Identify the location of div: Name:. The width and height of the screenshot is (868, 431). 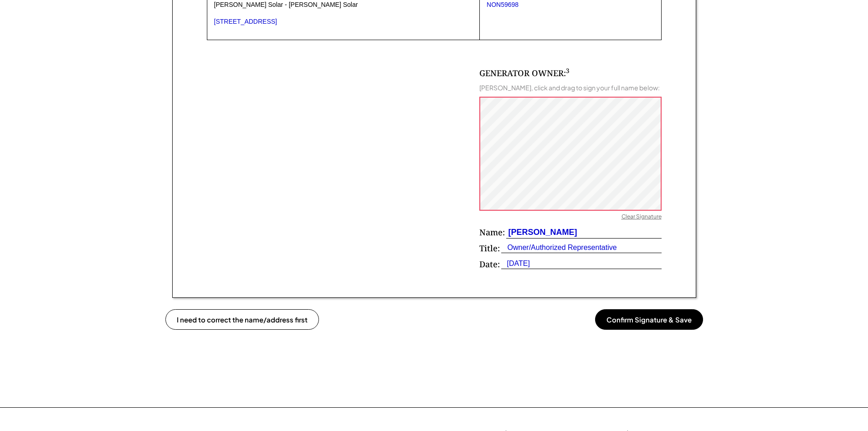
(492, 232).